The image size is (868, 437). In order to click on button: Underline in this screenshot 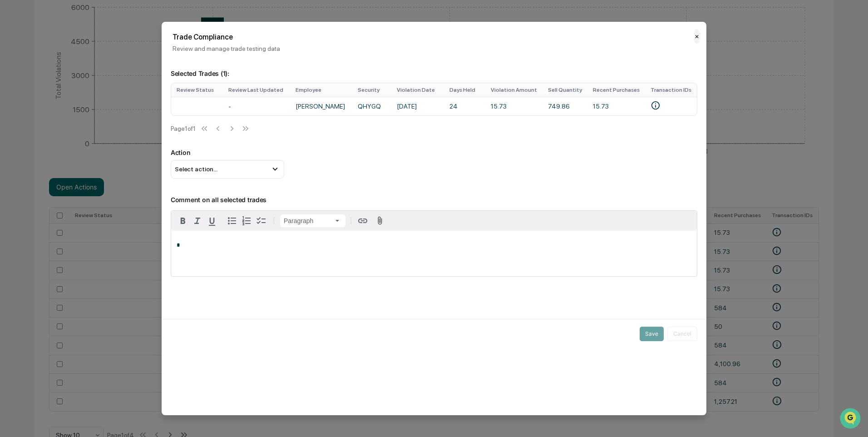, I will do `click(212, 220)`.